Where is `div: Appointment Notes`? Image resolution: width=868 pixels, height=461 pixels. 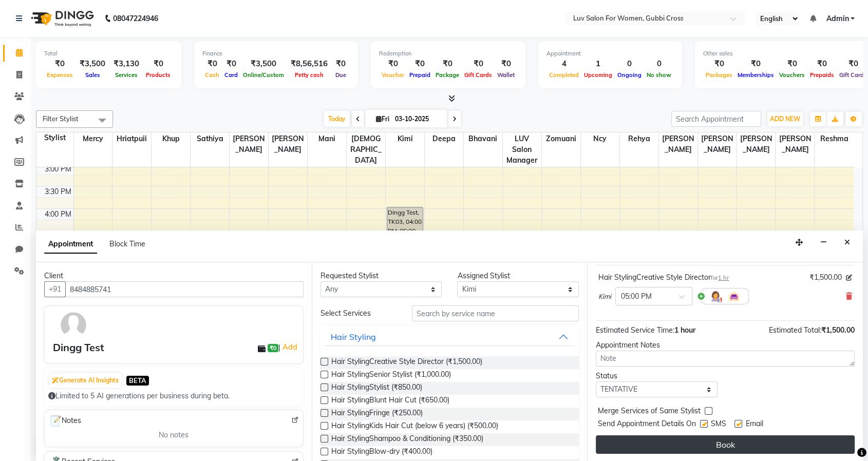 div: Appointment Notes is located at coordinates (725, 345).